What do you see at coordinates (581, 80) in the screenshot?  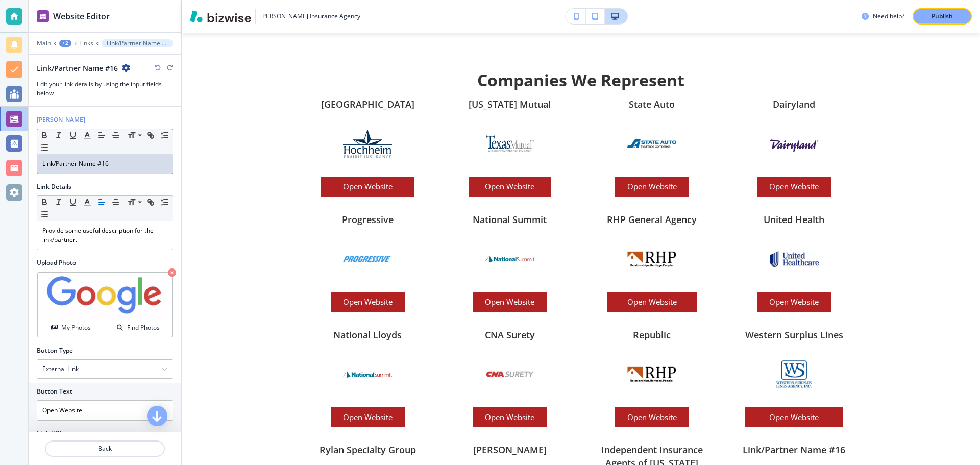 I see `h2: Companies We Represent` at bounding box center [581, 80].